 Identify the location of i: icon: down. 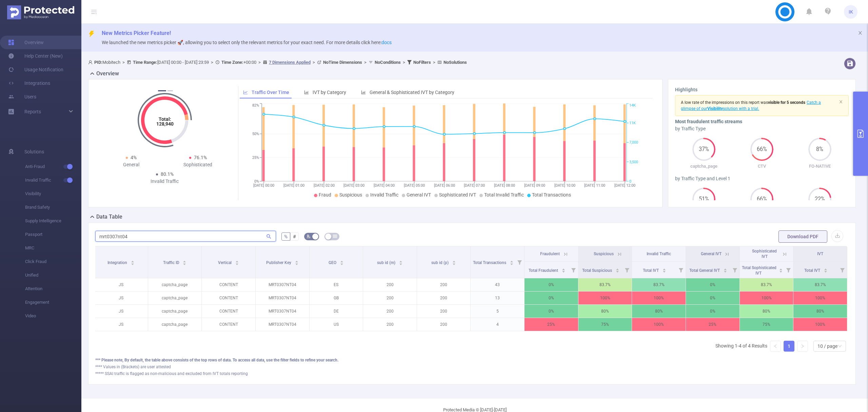
(840, 347).